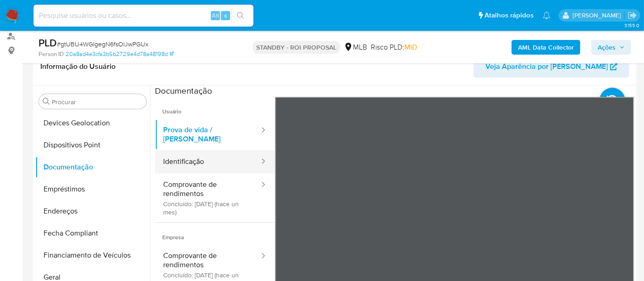 Image resolution: width=644 pixels, height=281 pixels. Describe the element at coordinates (92, 123) in the screenshot. I see `button: Devices Geolocation` at that location.